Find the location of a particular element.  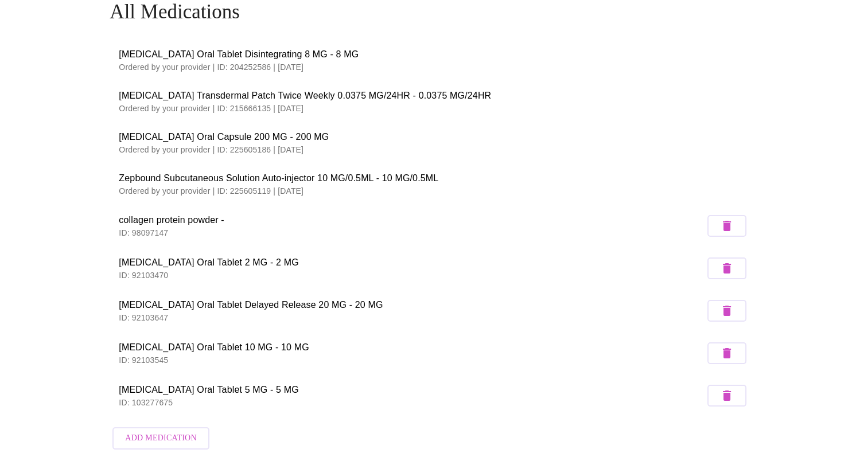

p: ID: 92103647 is located at coordinates (411, 317).